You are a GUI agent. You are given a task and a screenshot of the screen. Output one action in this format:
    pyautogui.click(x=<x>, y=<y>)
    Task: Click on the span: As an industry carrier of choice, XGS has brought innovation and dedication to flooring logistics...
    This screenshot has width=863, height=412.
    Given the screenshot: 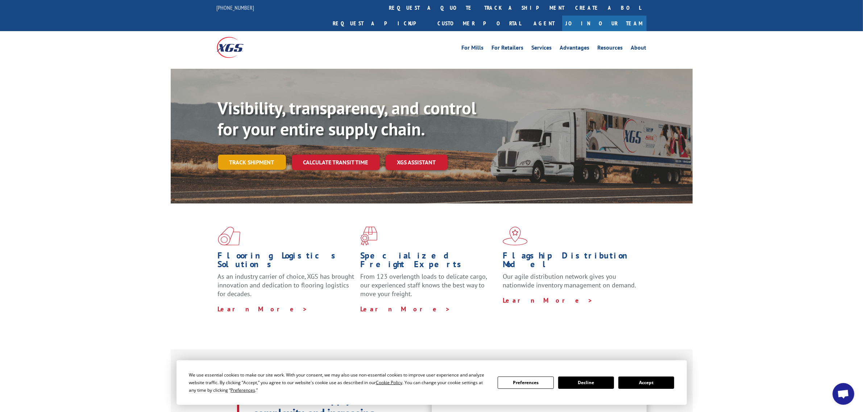 What is the action you would take?
    pyautogui.click(x=286, y=285)
    